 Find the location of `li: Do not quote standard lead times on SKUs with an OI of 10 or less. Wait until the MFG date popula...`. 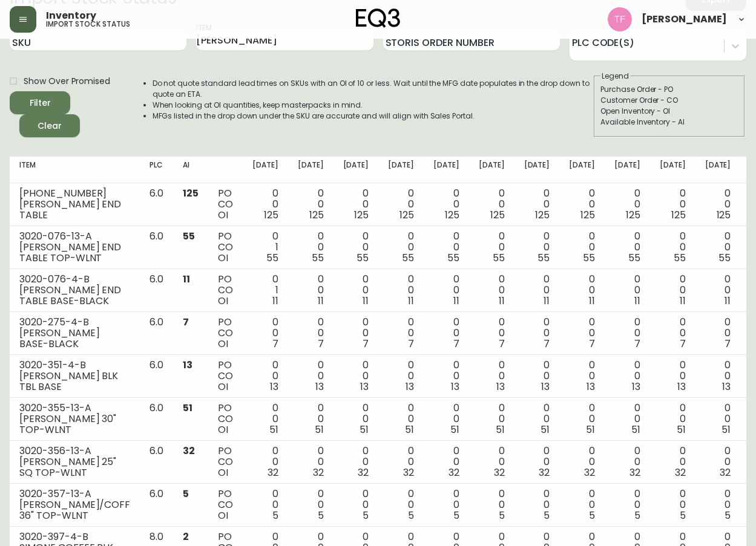

li: Do not quote standard lead times on SKUs with an OI of 10 or less. Wait until the MFG date popula... is located at coordinates (372, 89).